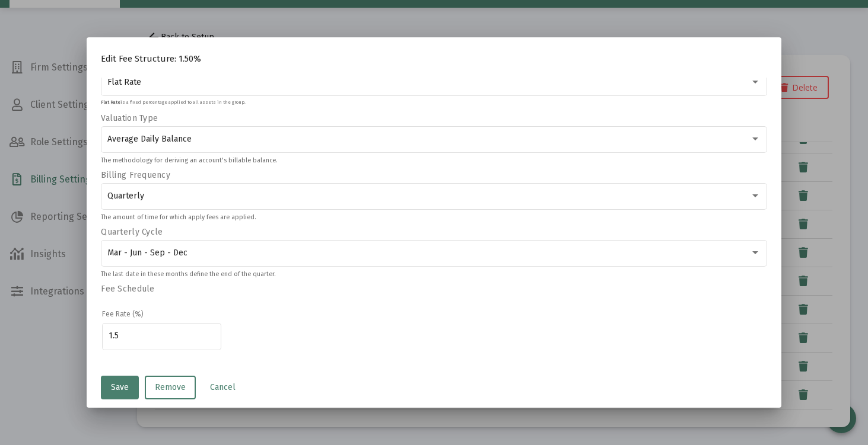  Describe the element at coordinates (188, 274) in the screenshot. I see `mat-hint: The last date in these months define the end of the quarter.` at that location.